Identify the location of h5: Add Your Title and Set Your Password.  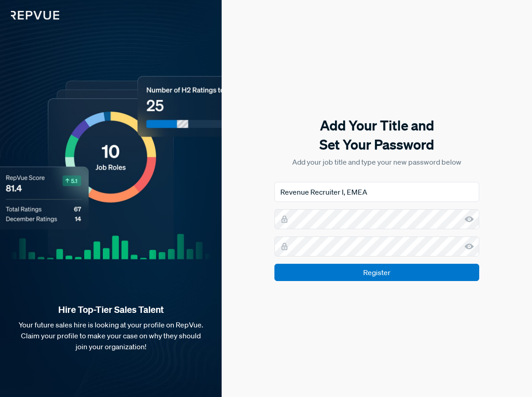
(377, 135).